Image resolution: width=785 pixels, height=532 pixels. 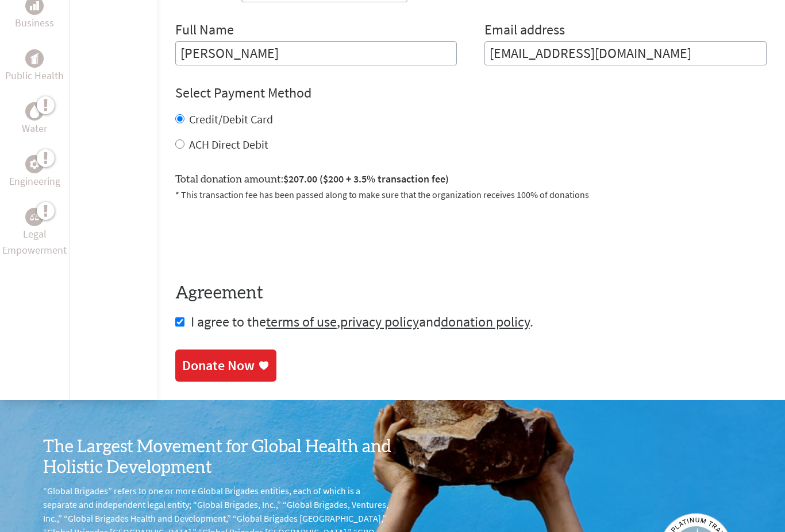 I want to click on p: Water, so click(x=35, y=129).